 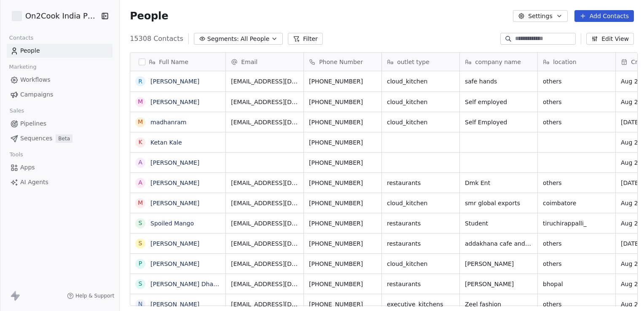 What do you see at coordinates (343, 61) in the screenshot?
I see `div: Phone Number` at bounding box center [343, 61].